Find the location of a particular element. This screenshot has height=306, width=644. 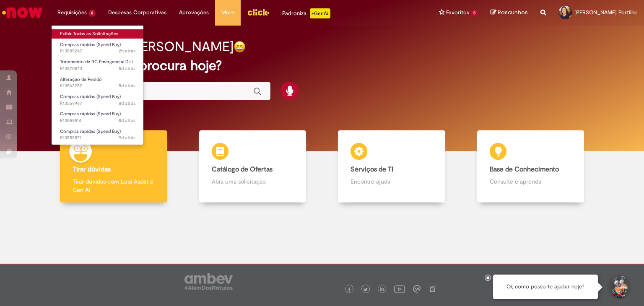

p: Abra uma solicitação is located at coordinates (253, 181).